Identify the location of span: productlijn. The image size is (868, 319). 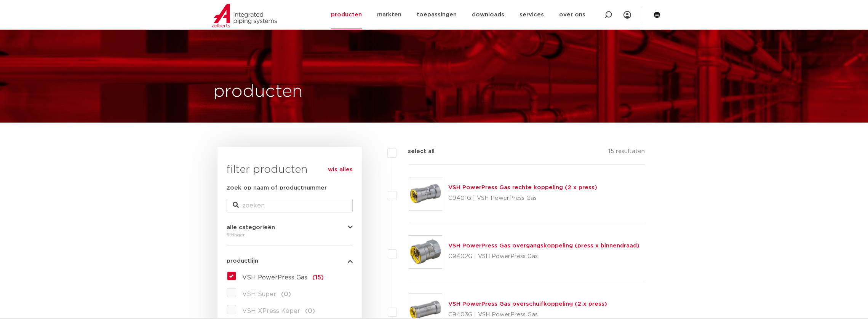
(242, 260).